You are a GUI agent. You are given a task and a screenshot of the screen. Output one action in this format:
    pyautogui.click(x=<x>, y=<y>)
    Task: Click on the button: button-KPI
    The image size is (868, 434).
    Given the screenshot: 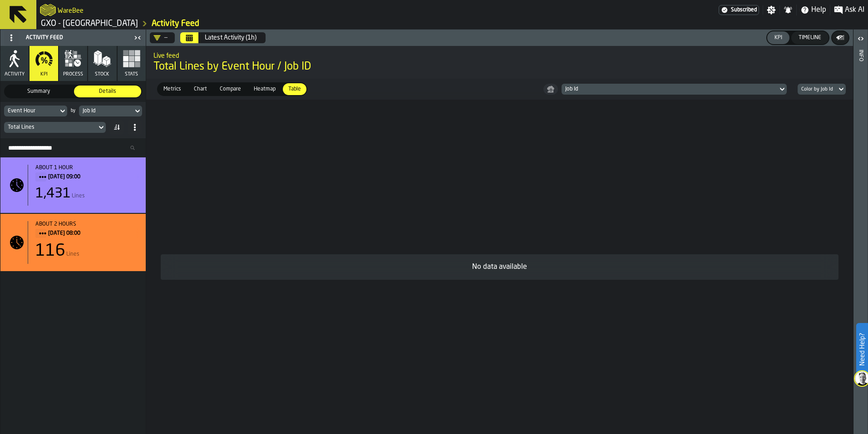 What is the action you would take?
    pyautogui.click(x=778, y=37)
    